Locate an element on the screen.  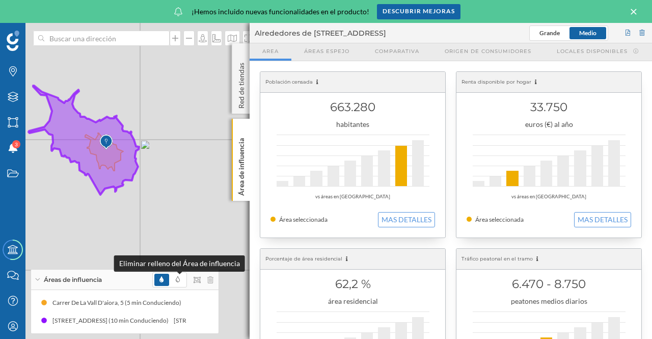
h1: 62,2 % is located at coordinates (353, 284).